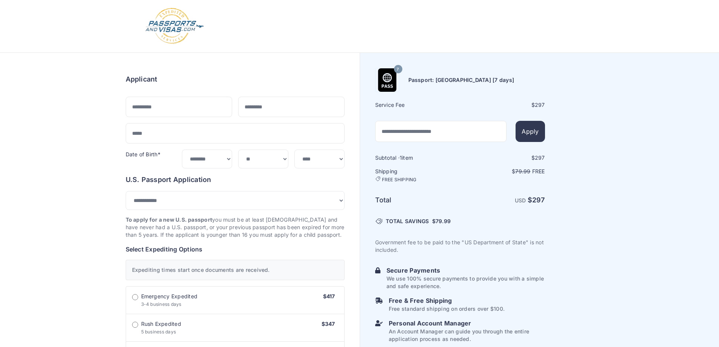 The width and height of the screenshot is (719, 347). What do you see at coordinates (235, 270) in the screenshot?
I see `div: Expediting times start once documents are received.` at bounding box center [235, 270].